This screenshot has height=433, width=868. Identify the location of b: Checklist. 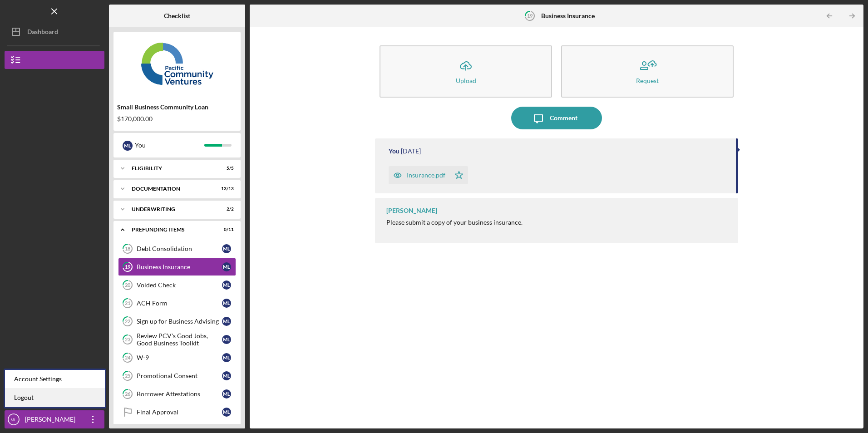
(177, 16).